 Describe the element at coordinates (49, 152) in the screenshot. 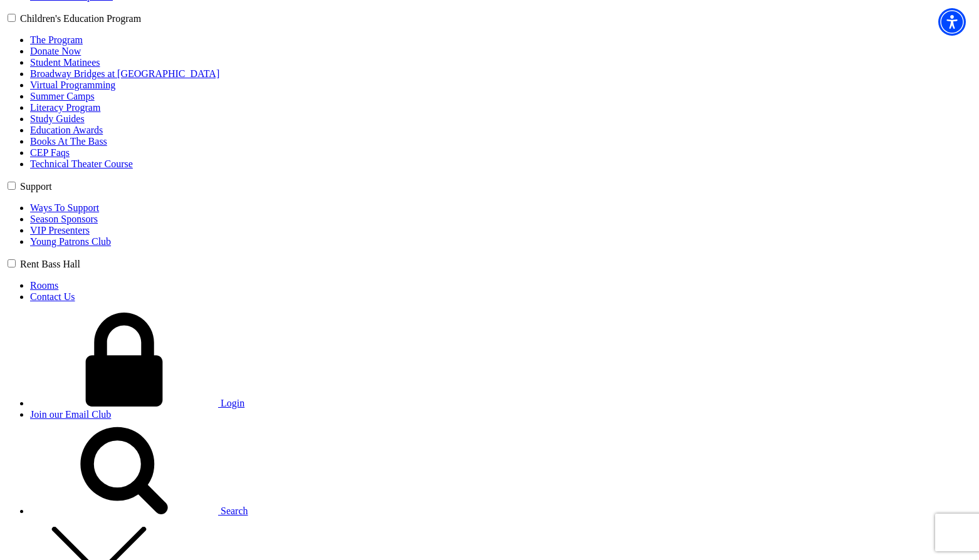

I see `a: CEP Faqs` at that location.